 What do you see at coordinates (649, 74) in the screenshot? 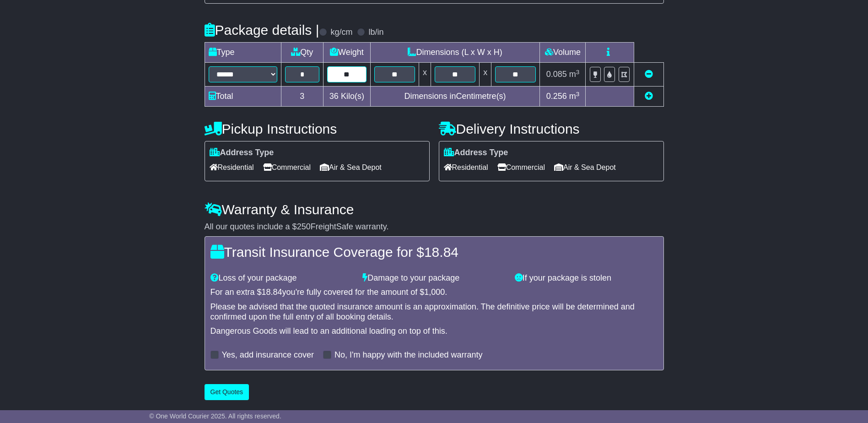
I see `a: Remove this item` at bounding box center [649, 74].